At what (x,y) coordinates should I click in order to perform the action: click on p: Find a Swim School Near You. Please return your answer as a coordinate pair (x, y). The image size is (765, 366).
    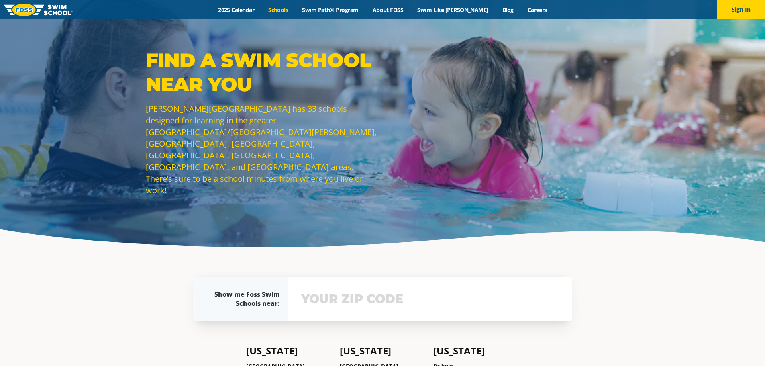
    Looking at the image, I should click on (262, 72).